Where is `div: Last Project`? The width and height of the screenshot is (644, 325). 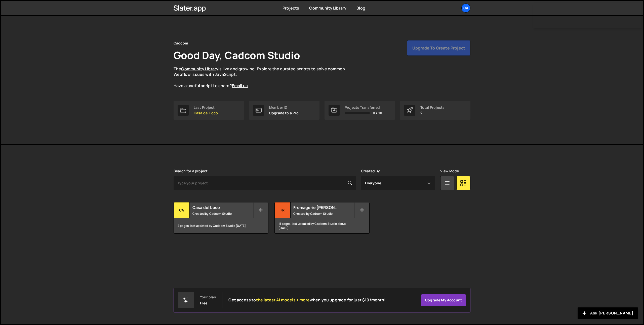 div: Last Project is located at coordinates (205, 108).